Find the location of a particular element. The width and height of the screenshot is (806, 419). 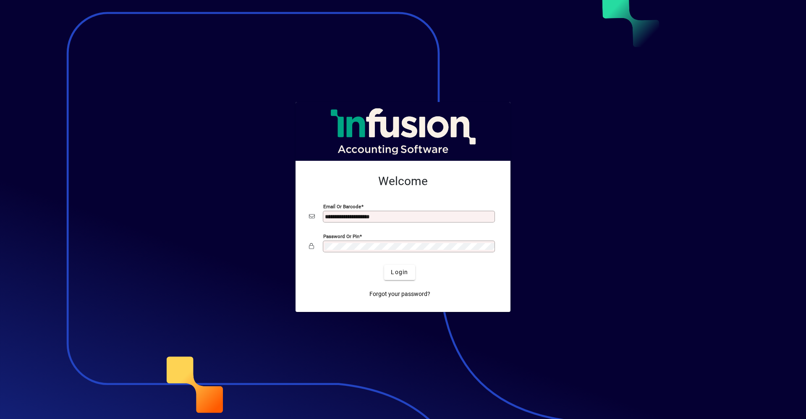

mat-label: Email or Barcode is located at coordinates (342, 206).